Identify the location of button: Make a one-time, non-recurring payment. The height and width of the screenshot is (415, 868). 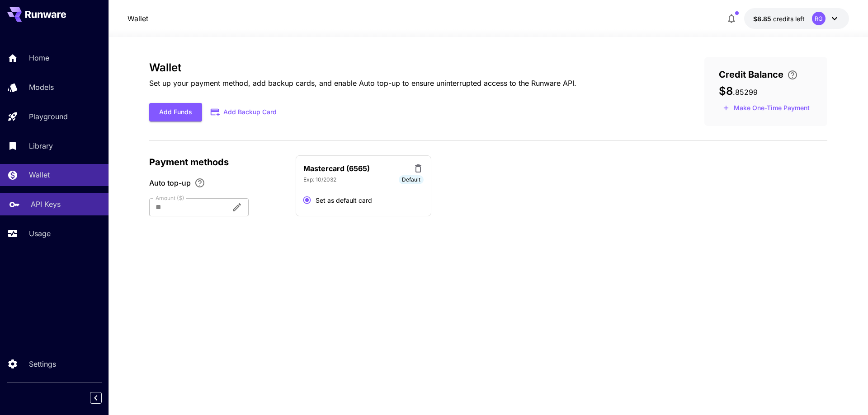
(767, 108).